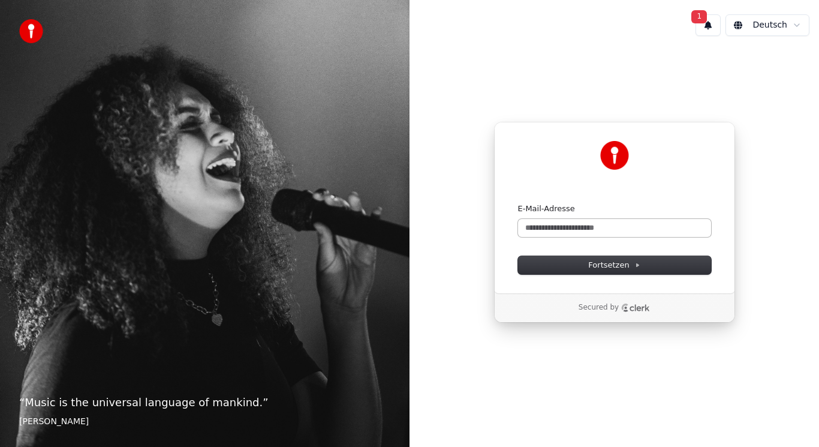 This screenshot has height=447, width=819. What do you see at coordinates (614, 155) in the screenshot?
I see `img: Youka` at bounding box center [614, 155].